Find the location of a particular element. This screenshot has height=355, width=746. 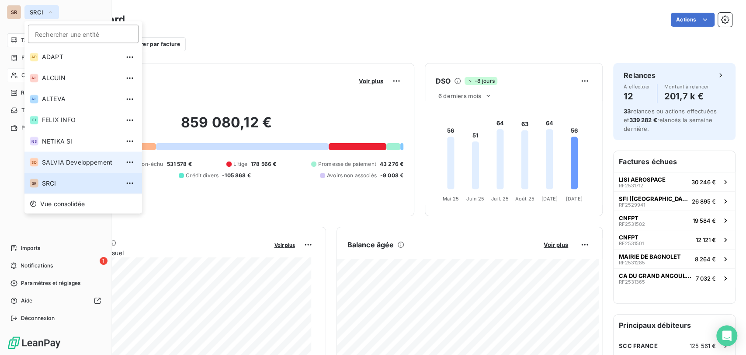

span: CA DU GRAND ANGOULEME is located at coordinates (656, 275).